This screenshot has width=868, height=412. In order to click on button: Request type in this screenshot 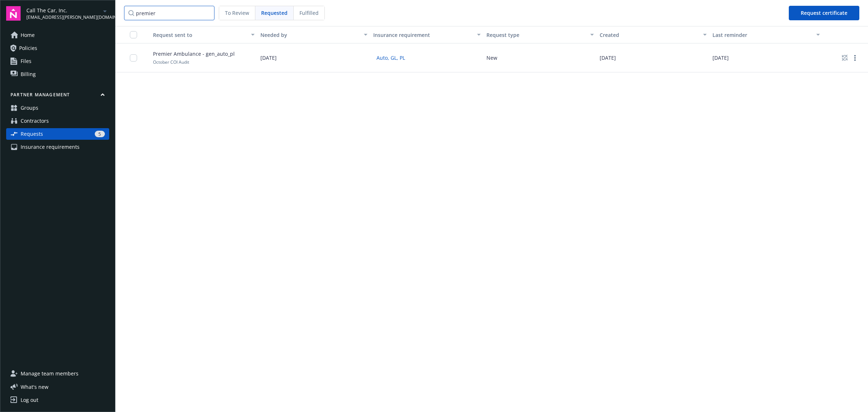, I will do `click(540, 35)`.